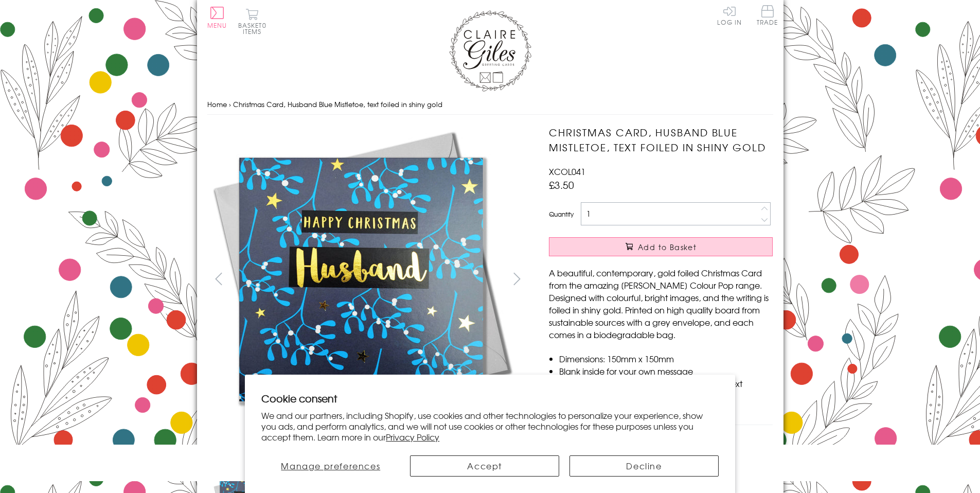  What do you see at coordinates (567, 171) in the screenshot?
I see `span: XCOL041` at bounding box center [567, 171].